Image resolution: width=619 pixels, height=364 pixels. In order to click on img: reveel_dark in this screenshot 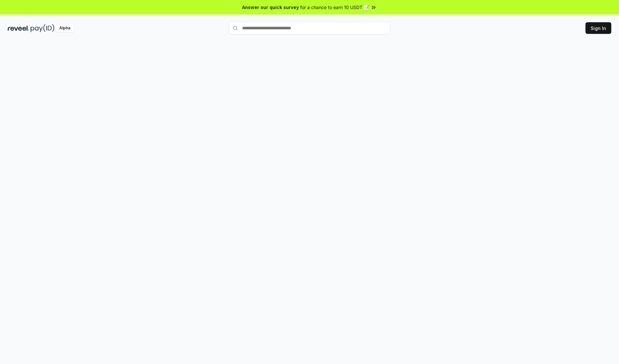, I will do `click(19, 28)`.